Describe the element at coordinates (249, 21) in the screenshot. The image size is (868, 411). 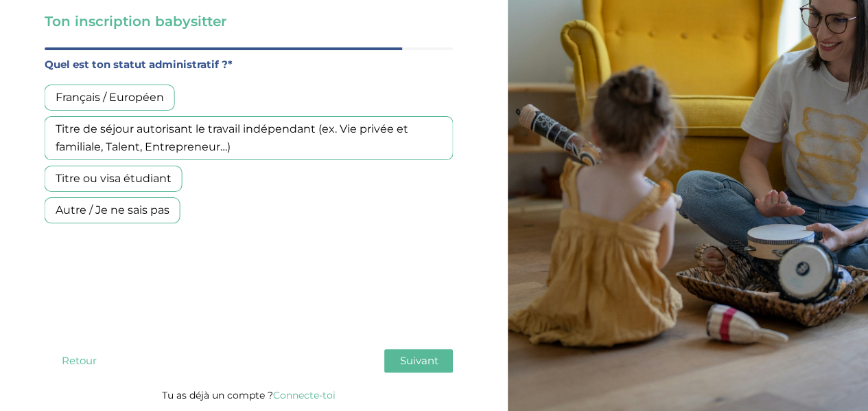
I see `h3: Ton inscription babysitter` at that location.